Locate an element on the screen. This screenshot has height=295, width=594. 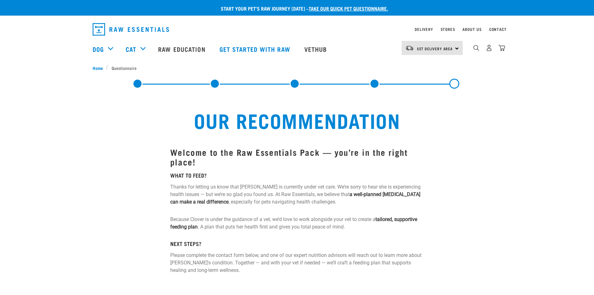
a: Contact is located at coordinates (498, 29).